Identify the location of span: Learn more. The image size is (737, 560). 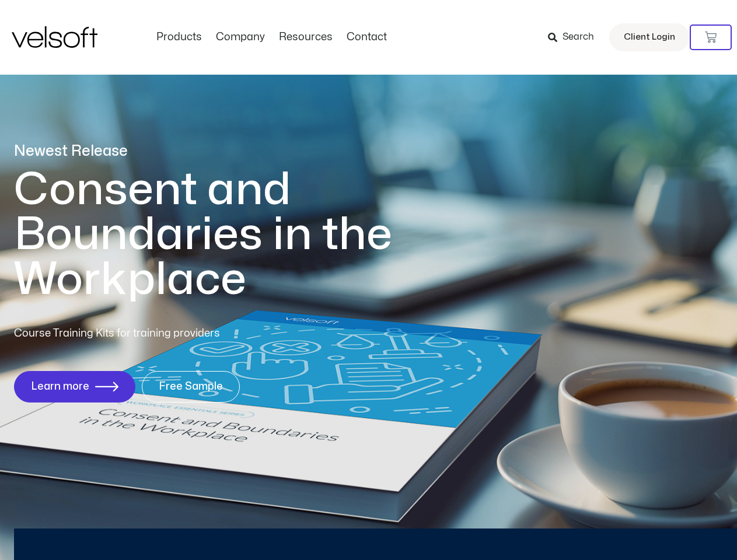
(60, 387).